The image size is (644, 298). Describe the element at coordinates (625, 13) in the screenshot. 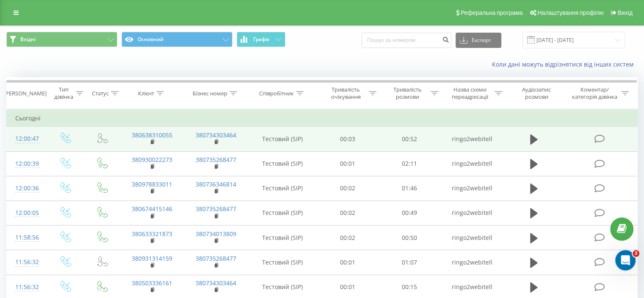

I see `span: Вихід` at that location.